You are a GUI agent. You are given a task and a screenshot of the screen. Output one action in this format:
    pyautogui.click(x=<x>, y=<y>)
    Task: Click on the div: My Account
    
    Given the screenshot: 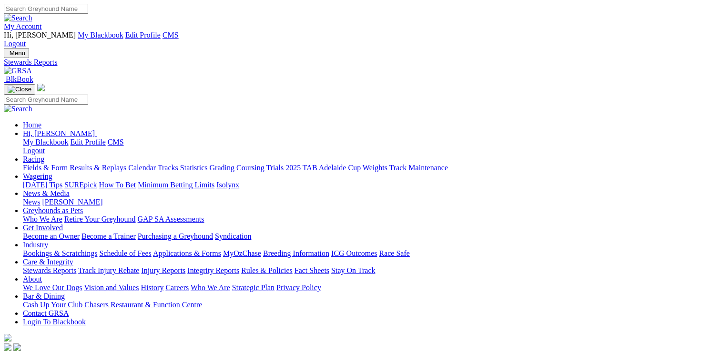 What is the action you would take?
    pyautogui.click(x=360, y=40)
    